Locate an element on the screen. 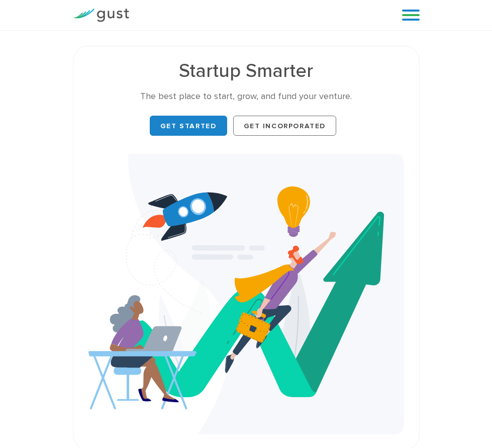  img: Startup Smarter Hero is located at coordinates (246, 294).